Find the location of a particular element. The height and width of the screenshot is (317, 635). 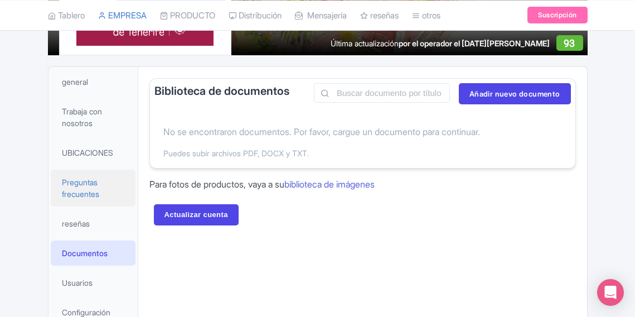

span: Usuarios is located at coordinates (77, 282).